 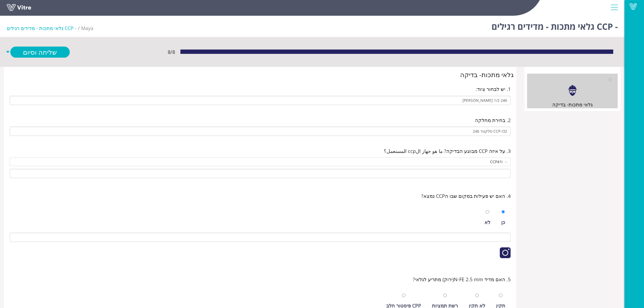 I want to click on span: 5. האם מדיד N-FE 2.5 mm(ירוק) מתריע לגלאי?, so click(x=461, y=279).